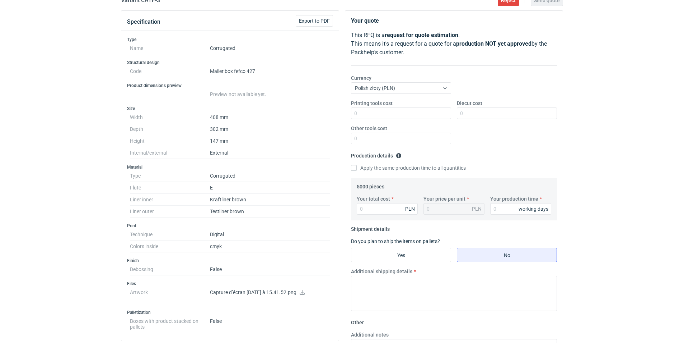  Describe the element at coordinates (270, 141) in the screenshot. I see `dd: 147 mm` at that location.